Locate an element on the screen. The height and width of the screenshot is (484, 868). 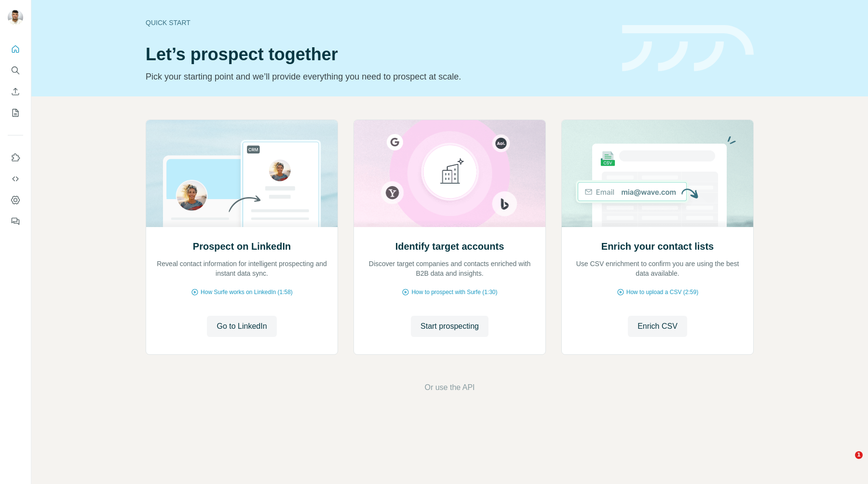
button: Search is located at coordinates (16, 70).